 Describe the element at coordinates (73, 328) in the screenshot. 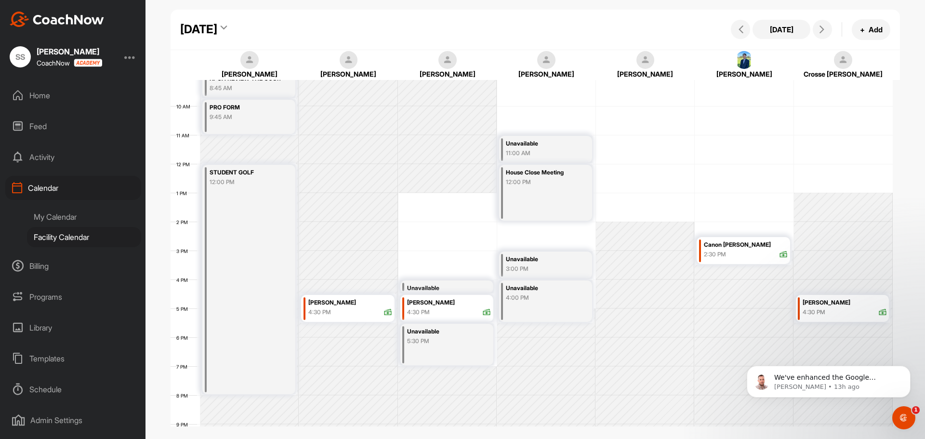

I see `div: Library` at that location.